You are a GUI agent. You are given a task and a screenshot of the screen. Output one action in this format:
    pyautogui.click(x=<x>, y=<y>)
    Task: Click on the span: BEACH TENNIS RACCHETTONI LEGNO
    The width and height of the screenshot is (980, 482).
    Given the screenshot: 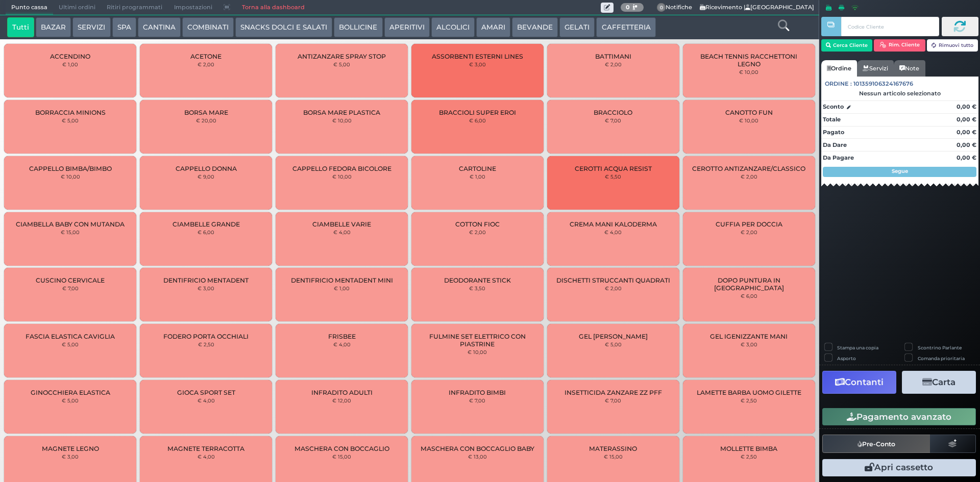 What is the action you would take?
    pyautogui.click(x=748, y=60)
    